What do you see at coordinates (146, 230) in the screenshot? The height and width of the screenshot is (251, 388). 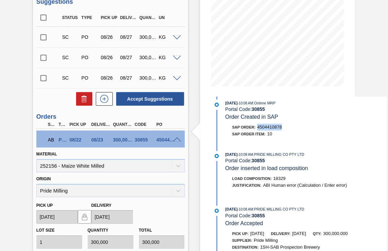 I see `label: Total` at bounding box center [146, 230].